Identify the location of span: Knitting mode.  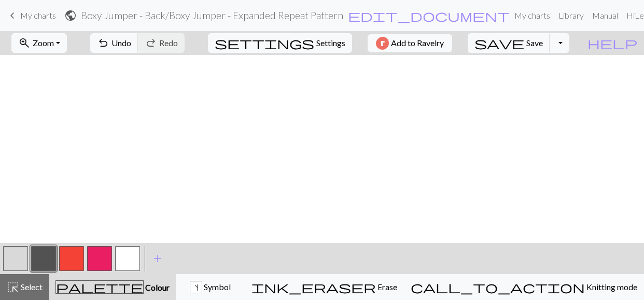
(611, 287).